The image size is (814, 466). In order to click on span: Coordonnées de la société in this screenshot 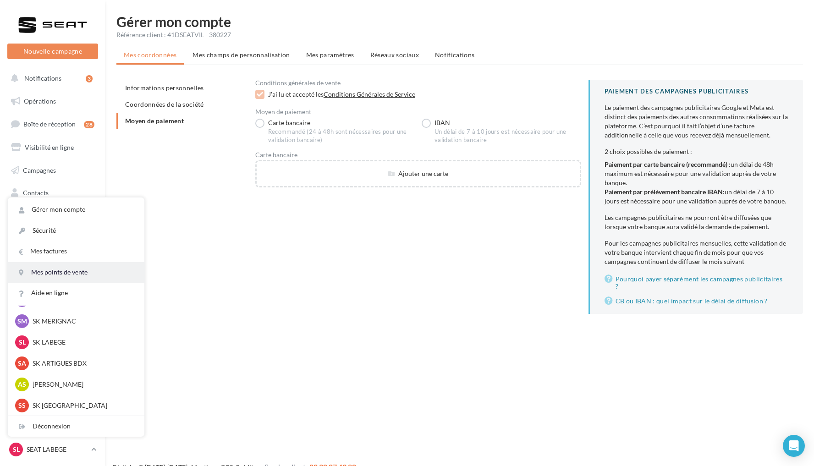, I will do `click(164, 104)`.